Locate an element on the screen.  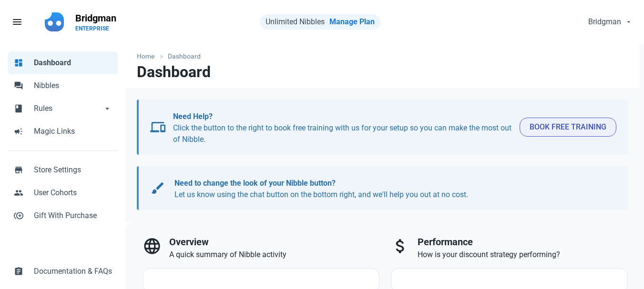
a: control_point_duplicateGift With Purchase is located at coordinates (62, 216).